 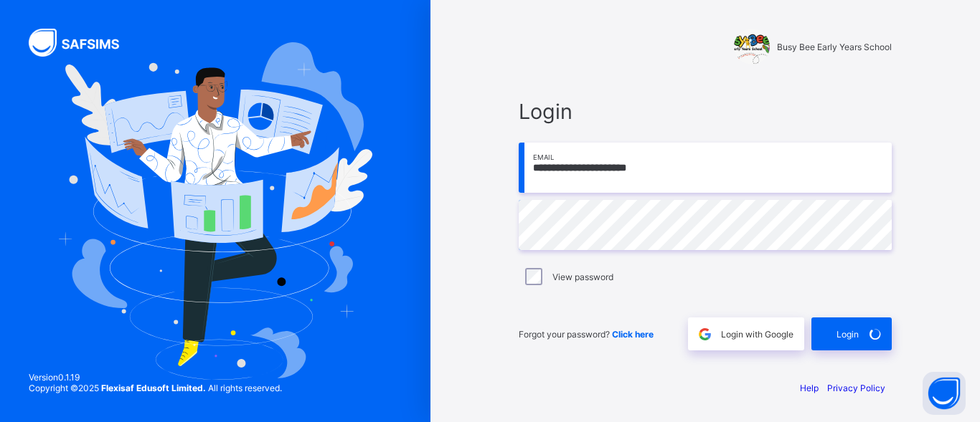 I want to click on img: Hero Image, so click(x=215, y=211).